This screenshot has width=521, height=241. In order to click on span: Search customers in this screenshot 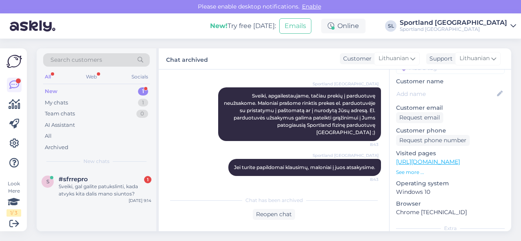, I will do `click(76, 60)`.